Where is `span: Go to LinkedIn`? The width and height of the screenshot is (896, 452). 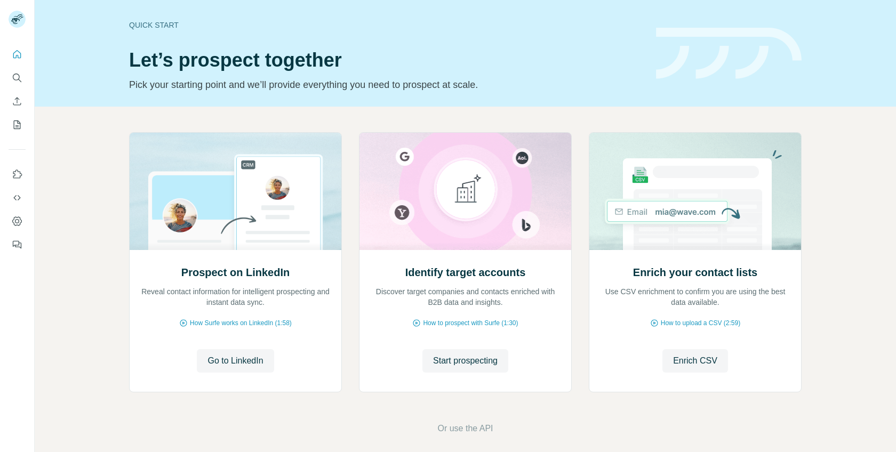
span: Go to LinkedIn is located at coordinates (235, 361).